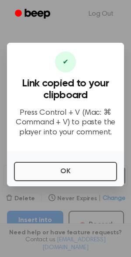 The image size is (131, 257). What do you see at coordinates (66, 123) in the screenshot?
I see `p: Press Control + V (Mac: ⌘ Command + V) to paste the player into your comment.` at bounding box center [66, 123].